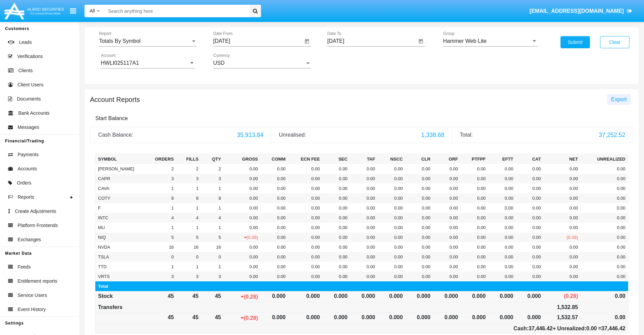 This screenshot has width=644, height=335. Describe the element at coordinates (219, 63) in the screenshot. I see `span: USD` at that location.